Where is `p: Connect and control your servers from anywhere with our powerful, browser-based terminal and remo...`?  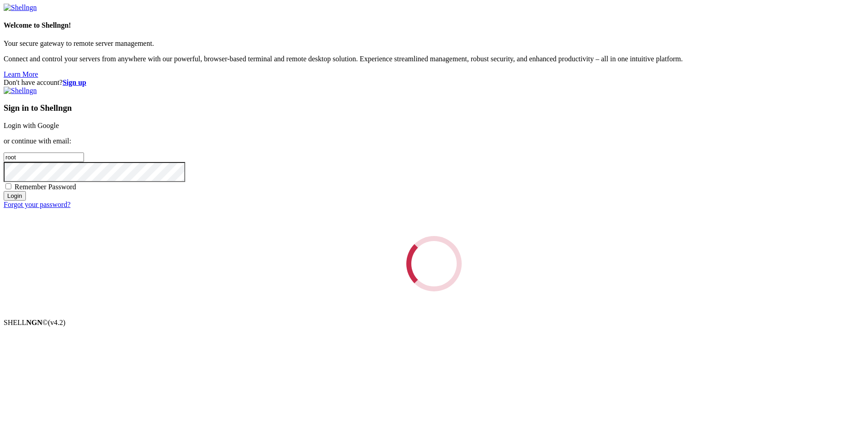
p: Connect and control your servers from anywhere with our powerful, browser-based terminal and remo... is located at coordinates (434, 59).